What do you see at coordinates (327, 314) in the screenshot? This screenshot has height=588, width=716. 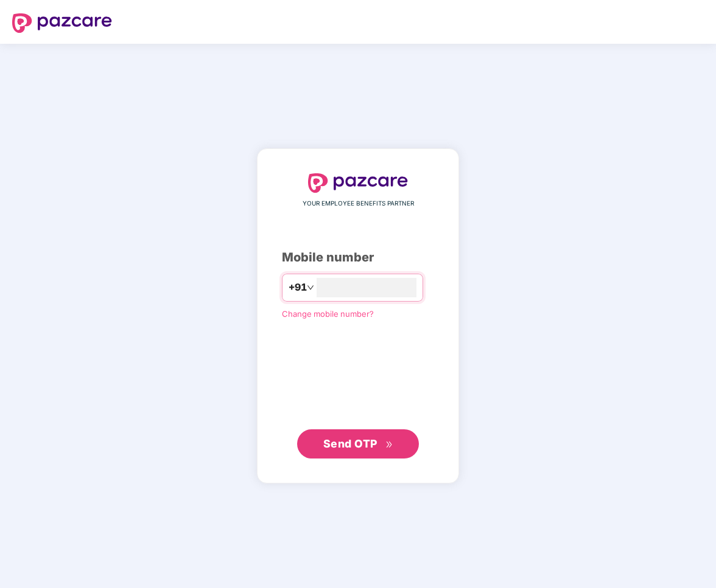 I see `span: Change mobile number?` at bounding box center [327, 314].